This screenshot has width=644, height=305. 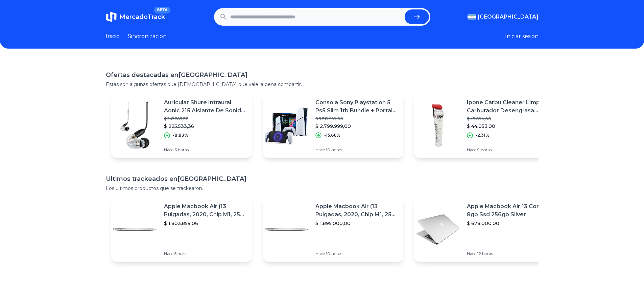 What do you see at coordinates (508, 119) in the screenshot?
I see `p: $ 45.094,00` at bounding box center [508, 119].